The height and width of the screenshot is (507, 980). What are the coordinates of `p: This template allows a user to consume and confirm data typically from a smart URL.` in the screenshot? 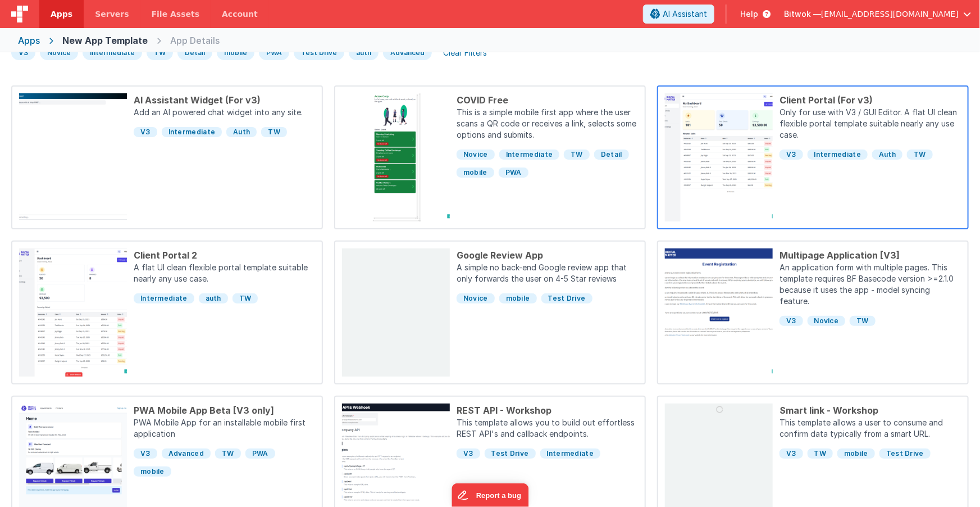 It's located at (870, 429).